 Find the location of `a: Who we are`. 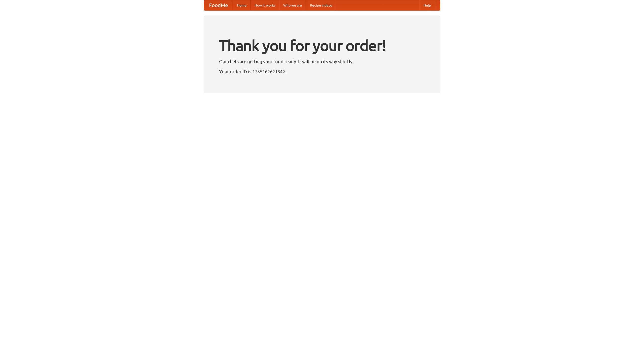

a: Who we are is located at coordinates (292, 5).